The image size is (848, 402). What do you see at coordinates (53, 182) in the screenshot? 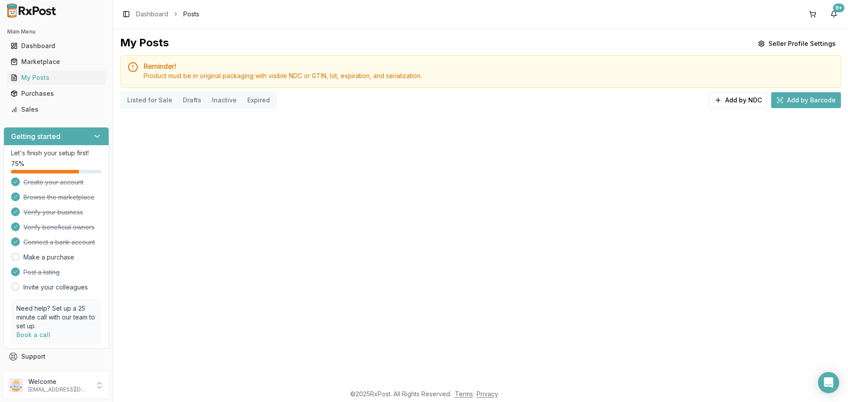
I see `span: Create your account` at bounding box center [53, 182].